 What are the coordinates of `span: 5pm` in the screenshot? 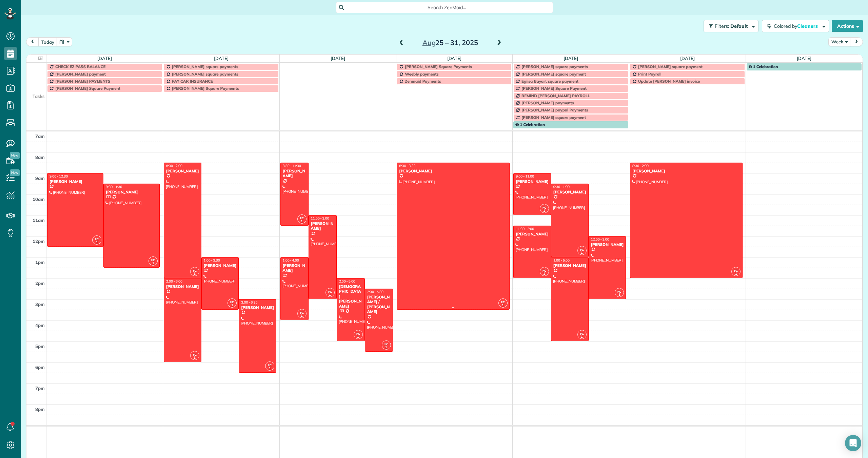 It's located at (40, 346).